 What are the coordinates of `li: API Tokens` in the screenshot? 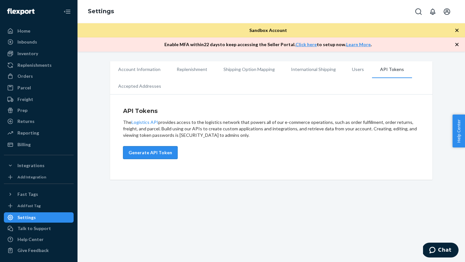 It's located at (392, 70).